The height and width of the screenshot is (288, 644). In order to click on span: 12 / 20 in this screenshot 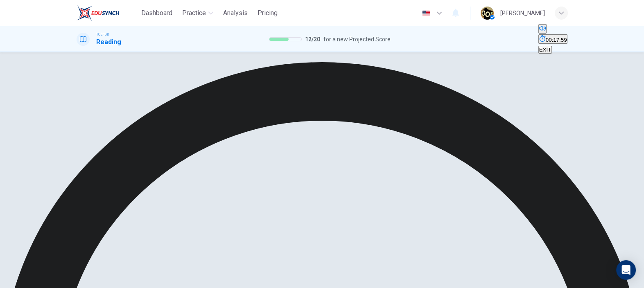, I will do `click(312, 40)`.